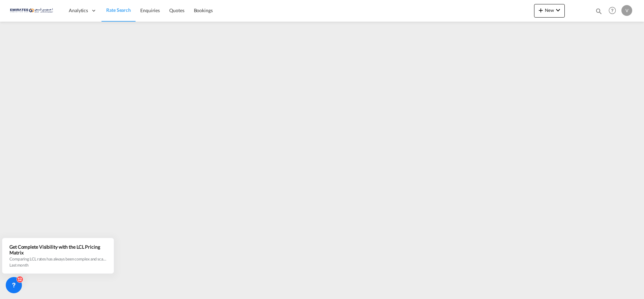 The image size is (644, 299). I want to click on md-icon: icon-plus 400-fg, so click(541, 10).